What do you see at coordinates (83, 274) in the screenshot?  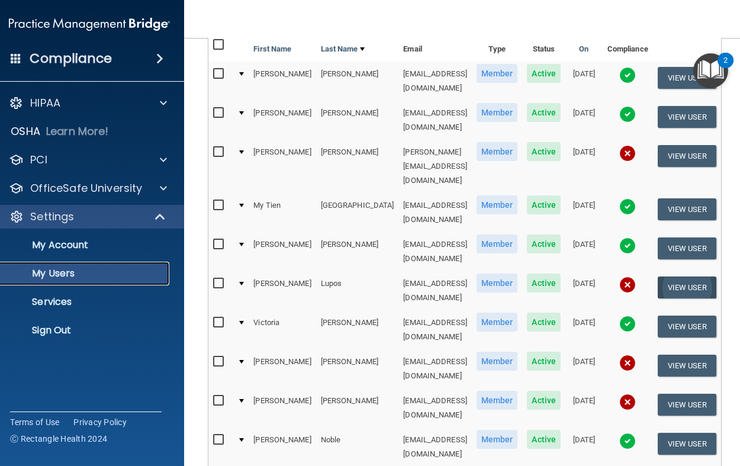 I see `p: My Users` at bounding box center [83, 274].